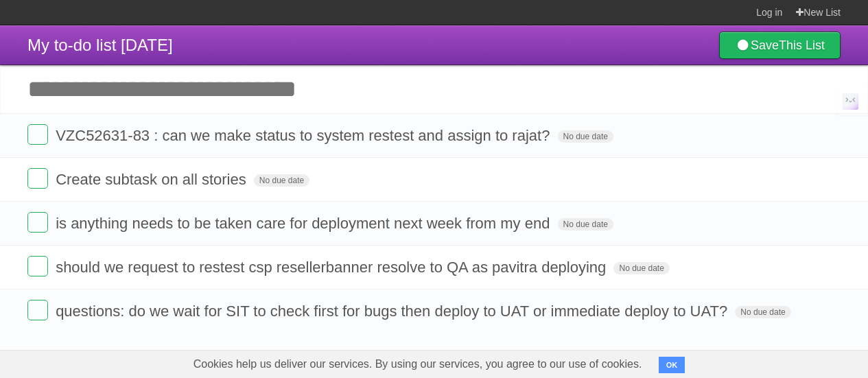  I want to click on a: SaveThis List, so click(780, 46).